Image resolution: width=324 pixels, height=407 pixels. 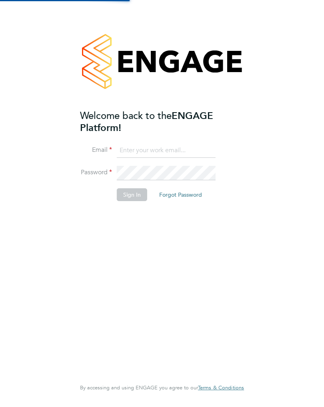 What do you see at coordinates (166, 151) in the screenshot?
I see `input: Enter your work email...` at bounding box center [166, 151].